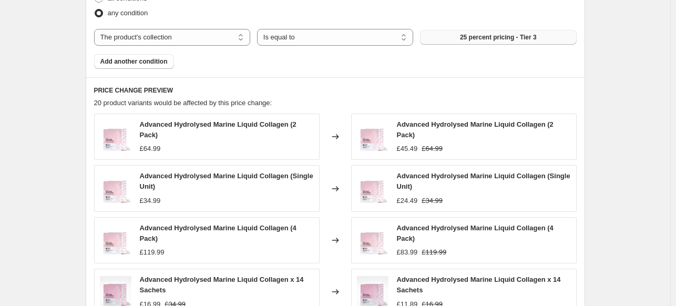 Image resolution: width=676 pixels, height=306 pixels. What do you see at coordinates (498, 37) in the screenshot?
I see `button: 25 percent pricing - Tier 3` at bounding box center [498, 37].